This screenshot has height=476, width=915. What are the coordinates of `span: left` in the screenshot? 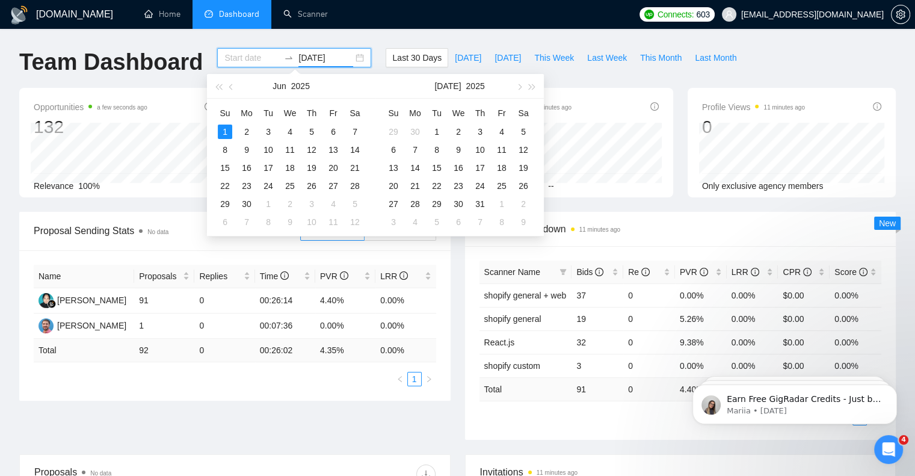 It's located at (400, 379).